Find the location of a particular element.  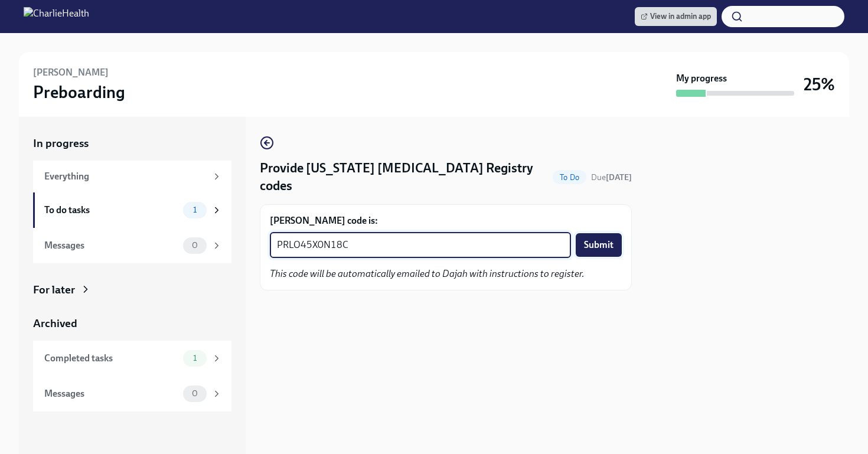

span: Due is located at coordinates (611, 177).